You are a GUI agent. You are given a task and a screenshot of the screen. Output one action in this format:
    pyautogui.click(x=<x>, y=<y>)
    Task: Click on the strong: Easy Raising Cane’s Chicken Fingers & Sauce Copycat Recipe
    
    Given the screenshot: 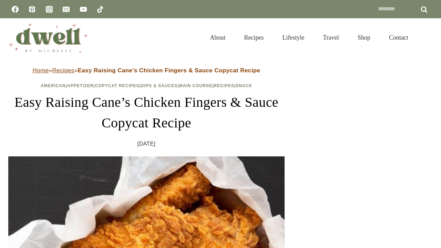 What is the action you would take?
    pyautogui.click(x=169, y=70)
    